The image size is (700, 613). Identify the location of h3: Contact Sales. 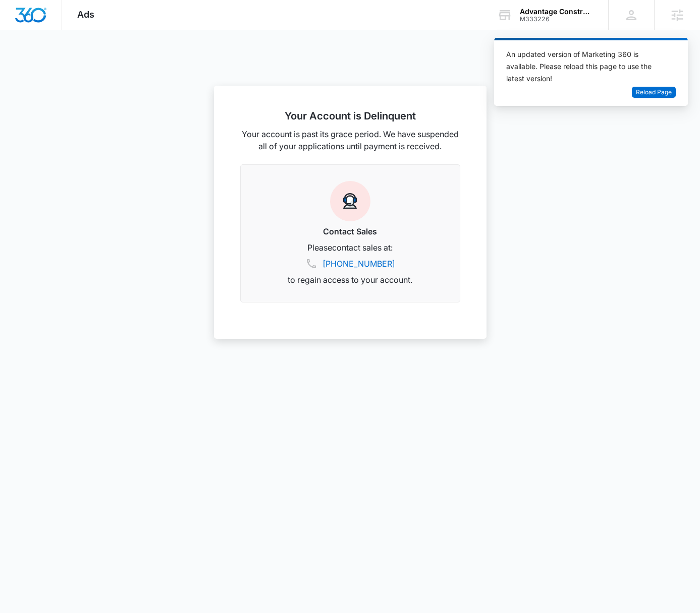
(350, 231).